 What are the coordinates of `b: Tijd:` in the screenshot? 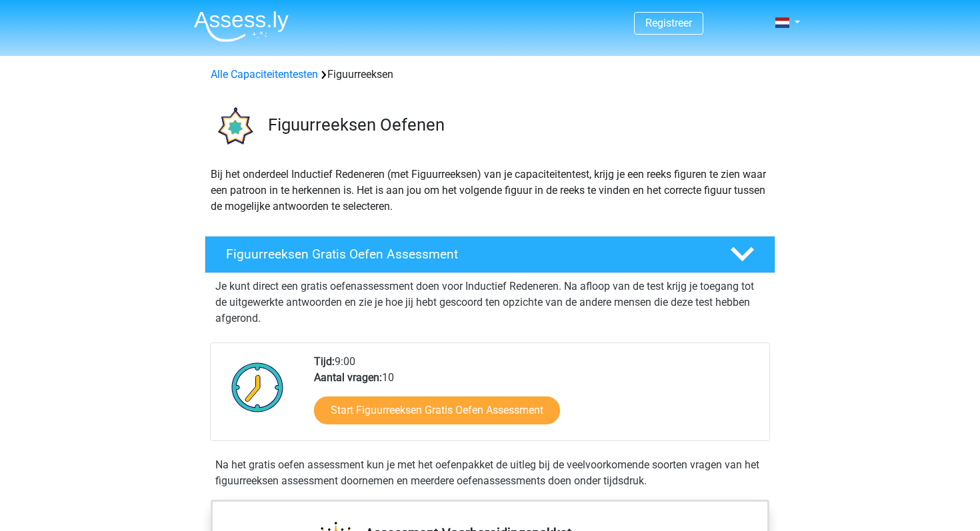 It's located at (324, 361).